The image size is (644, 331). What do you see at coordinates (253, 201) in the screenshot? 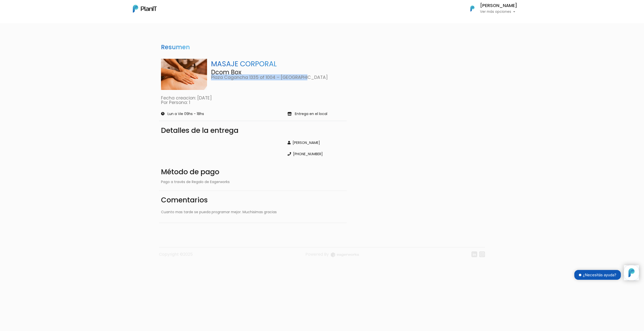
I see `div: Comentarios` at bounding box center [253, 201].